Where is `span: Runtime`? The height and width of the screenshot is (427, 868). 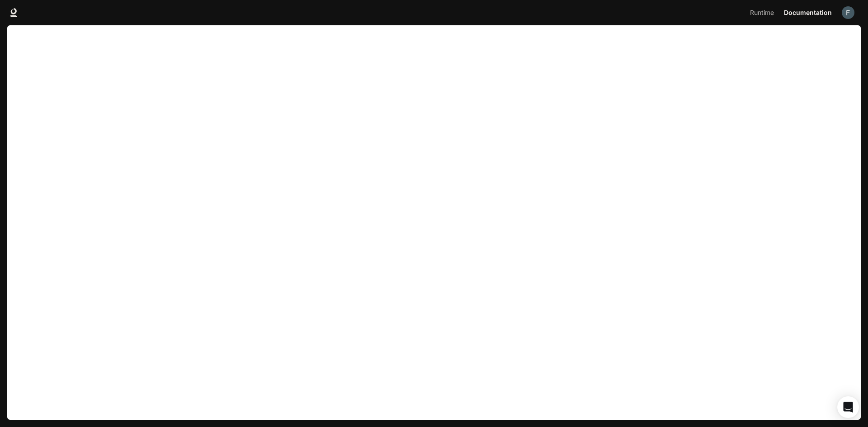
span: Runtime is located at coordinates (762, 13).